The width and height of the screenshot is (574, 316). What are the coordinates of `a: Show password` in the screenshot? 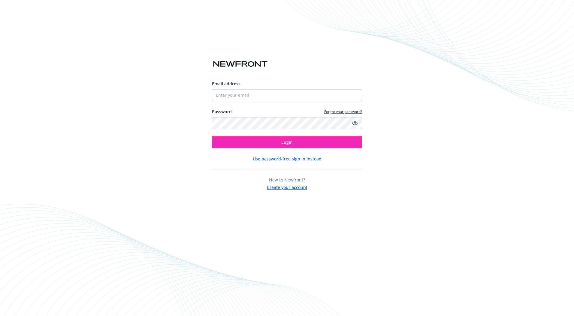 It's located at (355, 123).